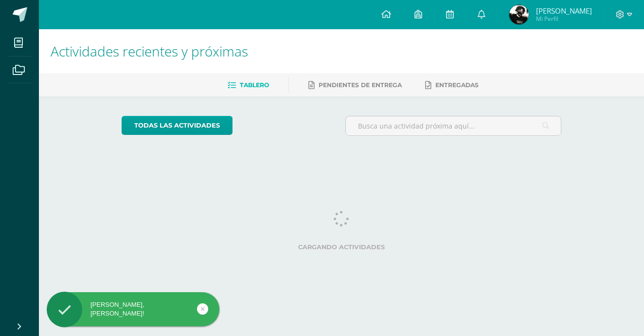  What do you see at coordinates (149, 51) in the screenshot?
I see `span: Actividades recientes y próximas` at bounding box center [149, 51].